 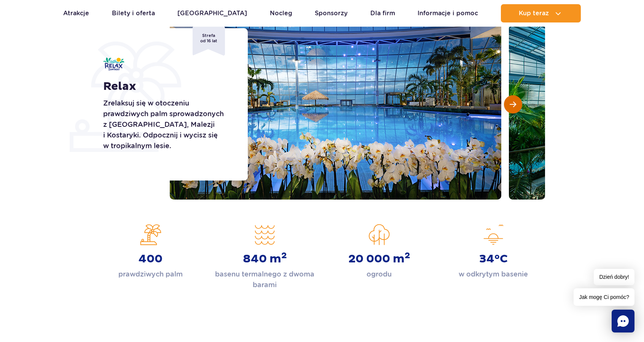 What do you see at coordinates (541, 13) in the screenshot?
I see `button: Kup teraz` at bounding box center [541, 13].